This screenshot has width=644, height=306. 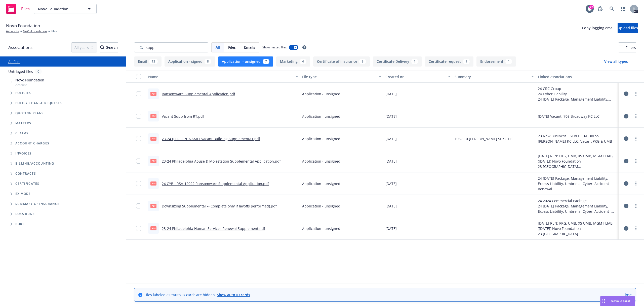 What do you see at coordinates (109, 47) in the screenshot?
I see `div: Search` at bounding box center [109, 47].